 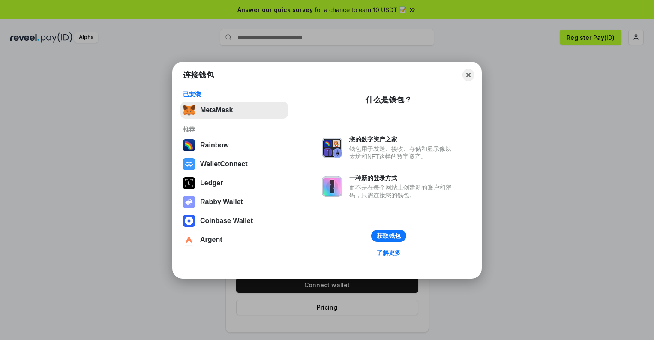 What do you see at coordinates (234, 202) in the screenshot?
I see `button: Rabby Wallet` at bounding box center [234, 202].